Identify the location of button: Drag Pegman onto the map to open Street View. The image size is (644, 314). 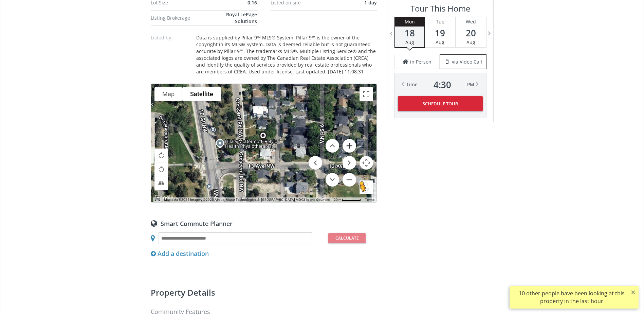
(366, 187).